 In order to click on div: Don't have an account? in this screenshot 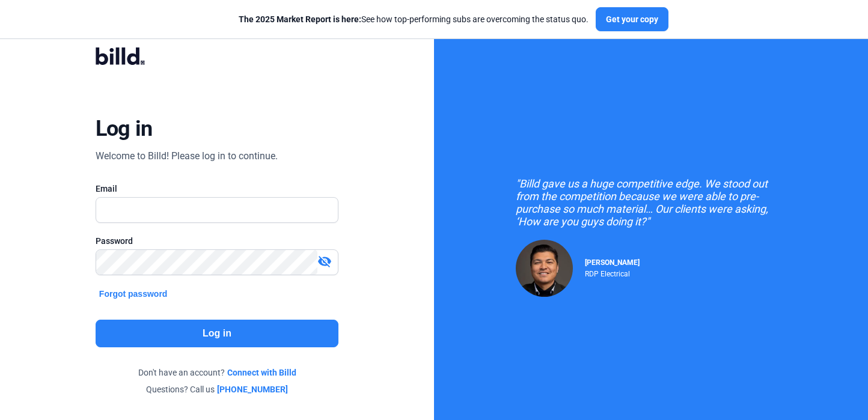, I will do `click(217, 372)`.